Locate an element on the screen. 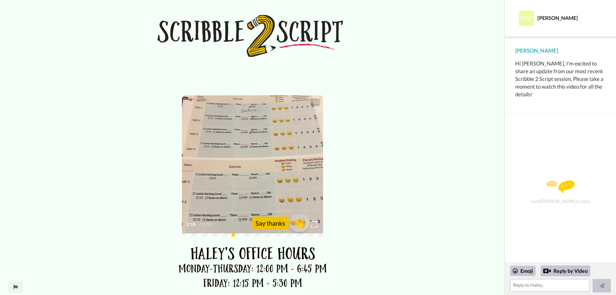  div: Say thanks is located at coordinates (270, 223).